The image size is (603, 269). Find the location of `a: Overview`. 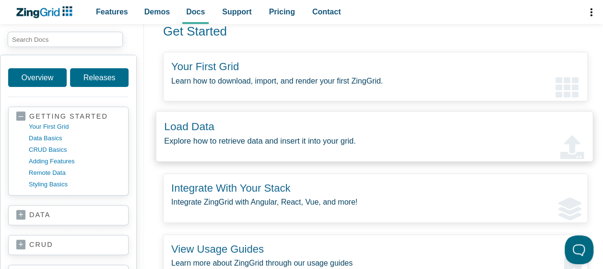

a: Overview is located at coordinates (37, 77).